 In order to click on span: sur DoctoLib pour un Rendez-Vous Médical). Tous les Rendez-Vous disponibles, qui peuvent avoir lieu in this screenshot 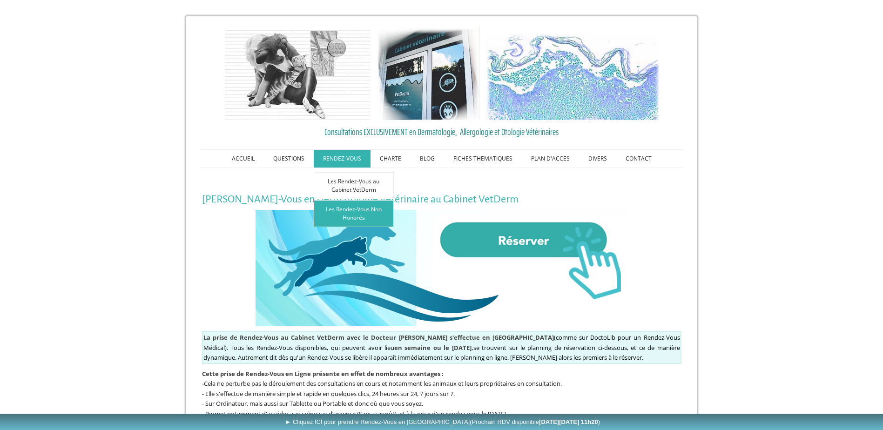, I will do `click(441, 342)`.